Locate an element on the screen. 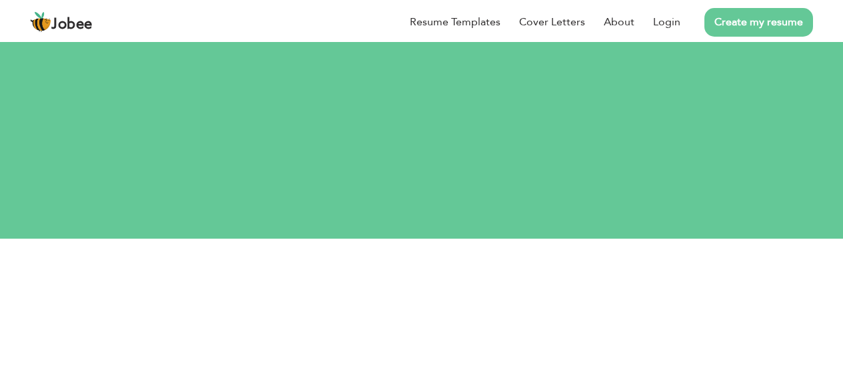 This screenshot has height=390, width=843. a: Jobee is located at coordinates (61, 22).